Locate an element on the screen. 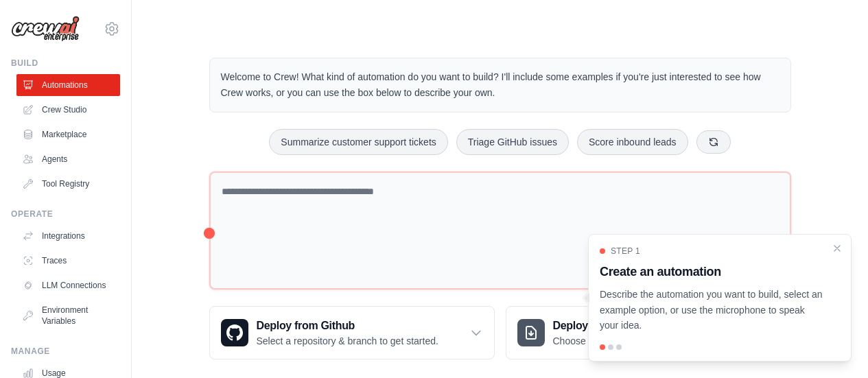 The width and height of the screenshot is (868, 378). a: Traces is located at coordinates (68, 261).